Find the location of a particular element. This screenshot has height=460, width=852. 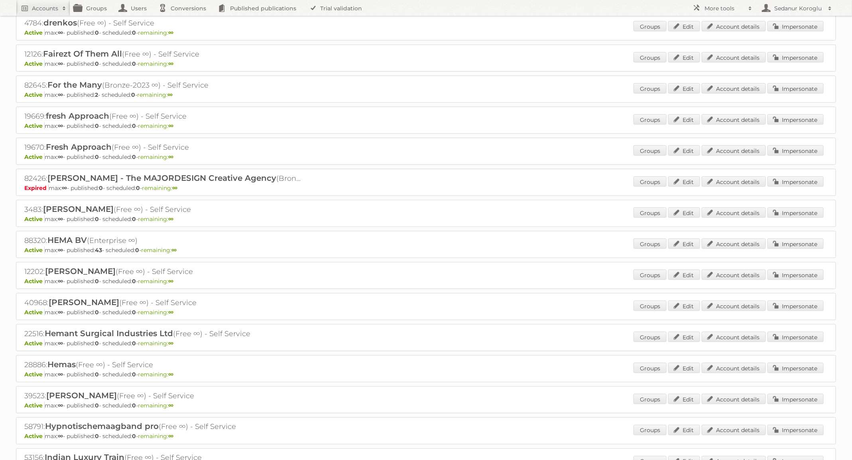

h2: 19669: (Free ∞) - Self Service is located at coordinates (164, 116).